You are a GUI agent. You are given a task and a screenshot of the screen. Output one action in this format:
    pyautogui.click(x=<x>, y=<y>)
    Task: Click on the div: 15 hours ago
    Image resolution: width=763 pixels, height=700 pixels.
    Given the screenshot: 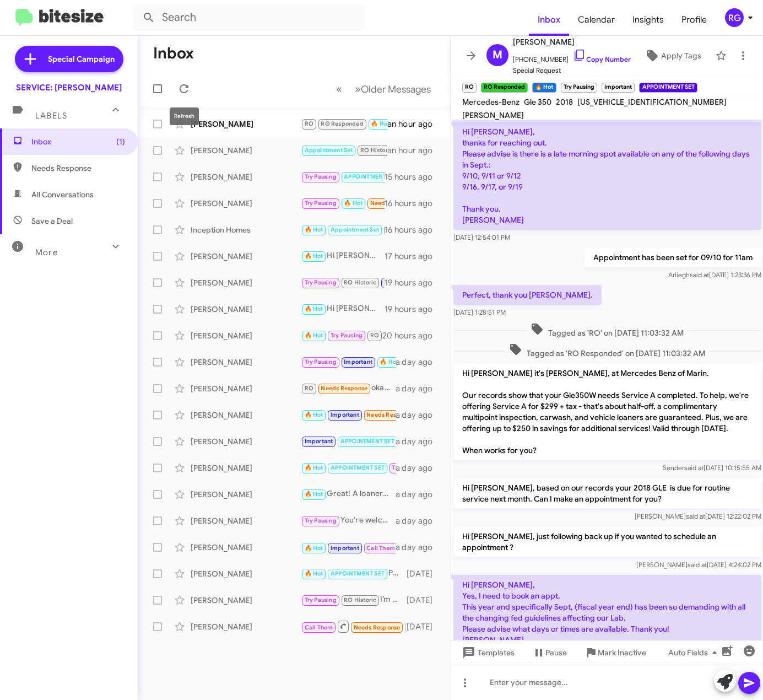 What is the action you would take?
    pyautogui.click(x=413, y=177)
    